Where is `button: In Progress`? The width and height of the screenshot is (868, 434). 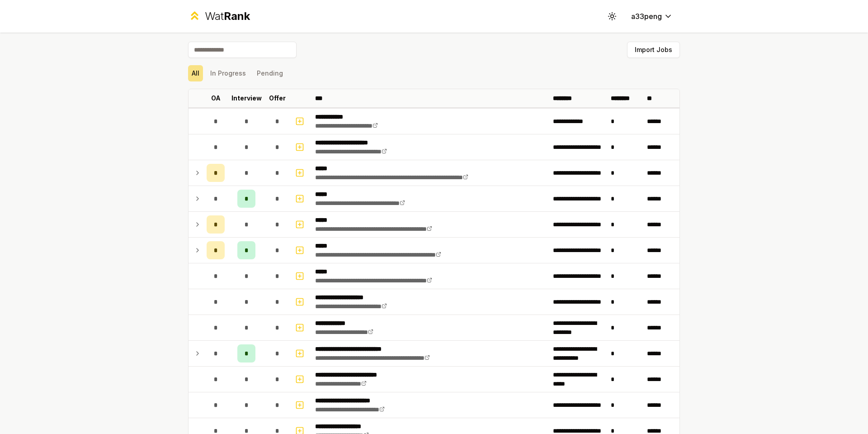 button: In Progress is located at coordinates (228, 73).